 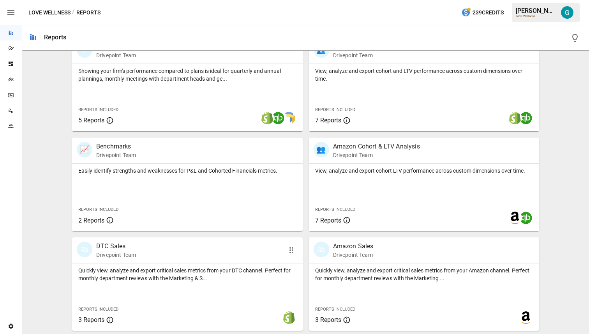 What do you see at coordinates (489, 12) in the screenshot?
I see `span: 239 Credits` at bounding box center [489, 12].